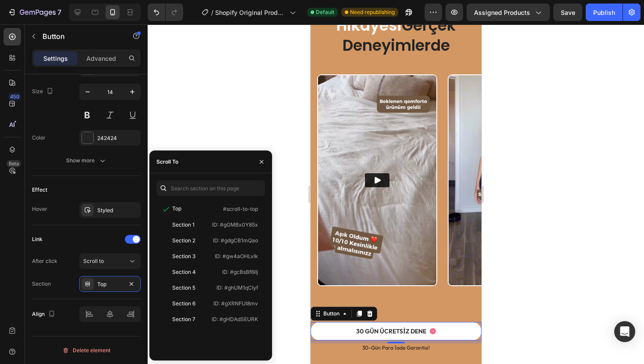 The image size is (644, 364). What do you see at coordinates (102, 58) in the screenshot?
I see `p: Advanced` at bounding box center [102, 58].